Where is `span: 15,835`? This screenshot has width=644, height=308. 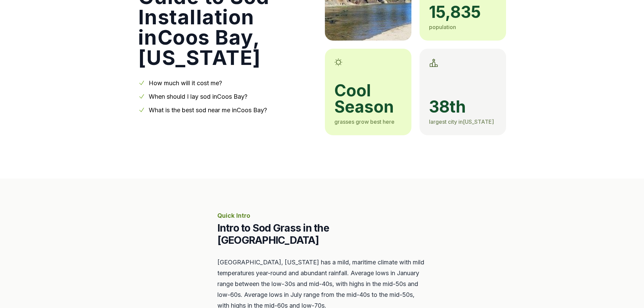
span: 15,835 is located at coordinates (463, 12).